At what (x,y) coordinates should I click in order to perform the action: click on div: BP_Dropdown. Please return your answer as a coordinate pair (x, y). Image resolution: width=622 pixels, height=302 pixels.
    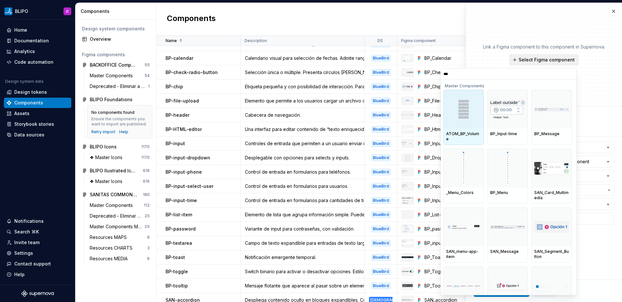
    Looking at the image, I should click on (443, 158).